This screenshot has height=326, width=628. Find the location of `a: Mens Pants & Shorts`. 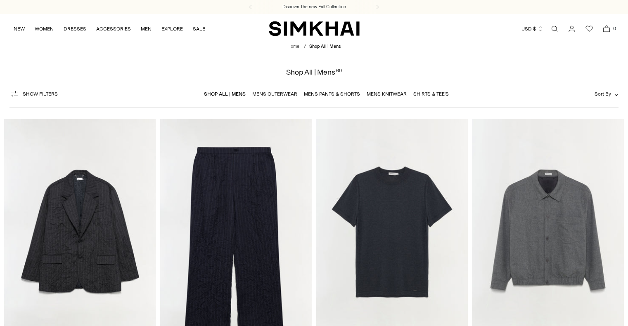

a: Mens Pants & Shorts is located at coordinates (332, 94).